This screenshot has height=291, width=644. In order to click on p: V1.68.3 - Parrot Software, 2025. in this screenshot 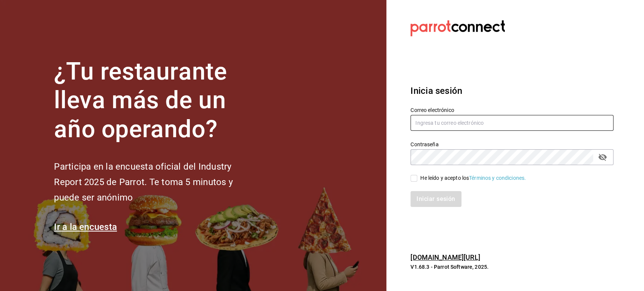, I will do `click(512, 267)`.